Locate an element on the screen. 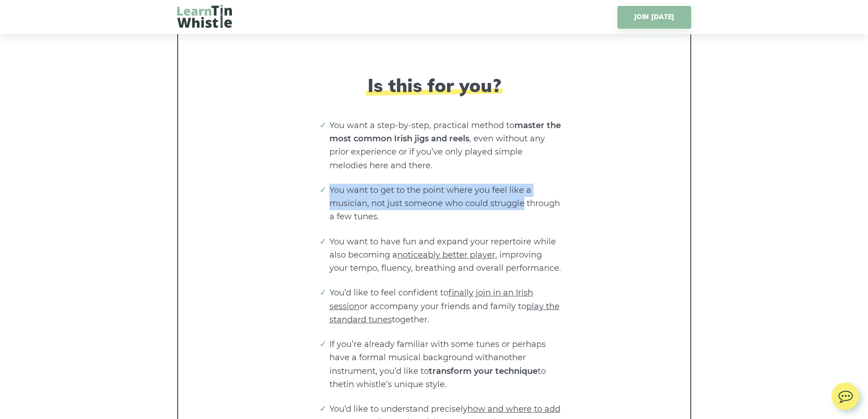 This screenshot has height=419, width=868. h2: Is this for you? is located at coordinates (434, 85).